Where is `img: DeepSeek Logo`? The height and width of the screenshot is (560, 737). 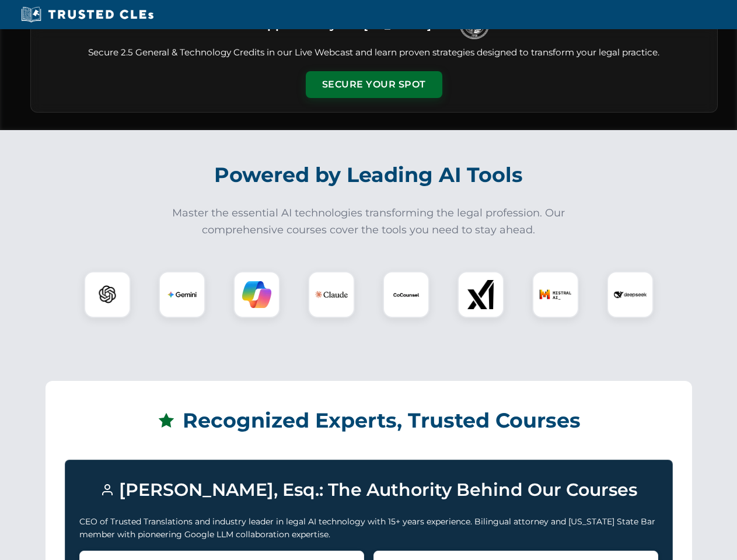 img: DeepSeek Logo is located at coordinates (630, 295).